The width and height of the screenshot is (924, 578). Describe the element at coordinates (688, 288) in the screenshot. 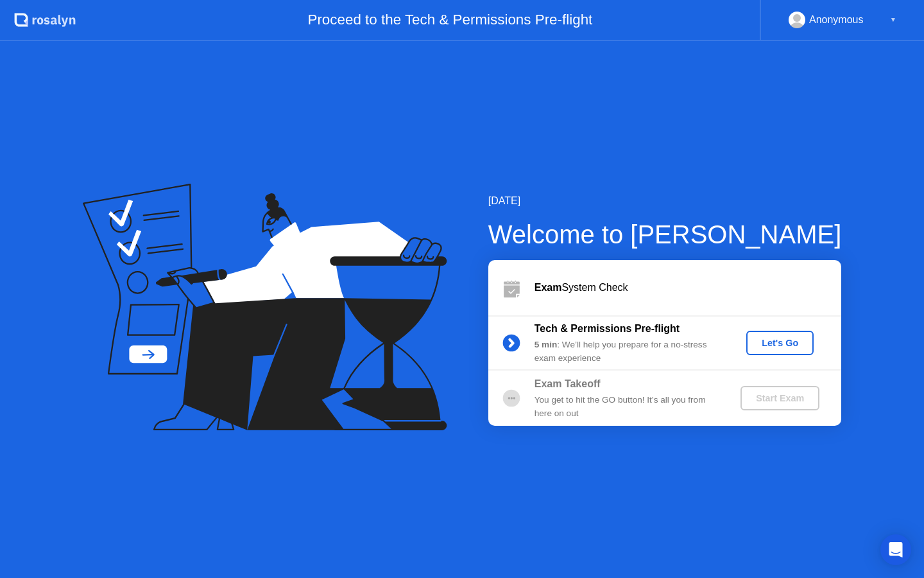

I see `div: System Check` at that location.